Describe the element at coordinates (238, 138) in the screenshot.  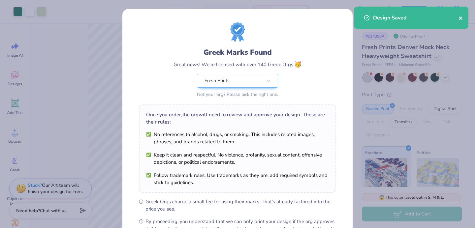
I see `li: No references to alcohol, drugs, or smoking. This includes related images, phrases, and brands re...` at that location.